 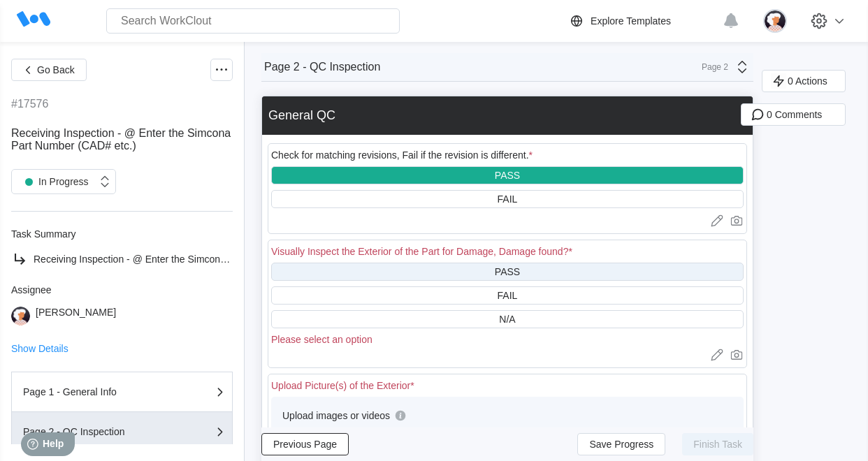 I want to click on div: Visually Inspect the Exterior of the Part for Damage, Damage found?, so click(x=421, y=252).